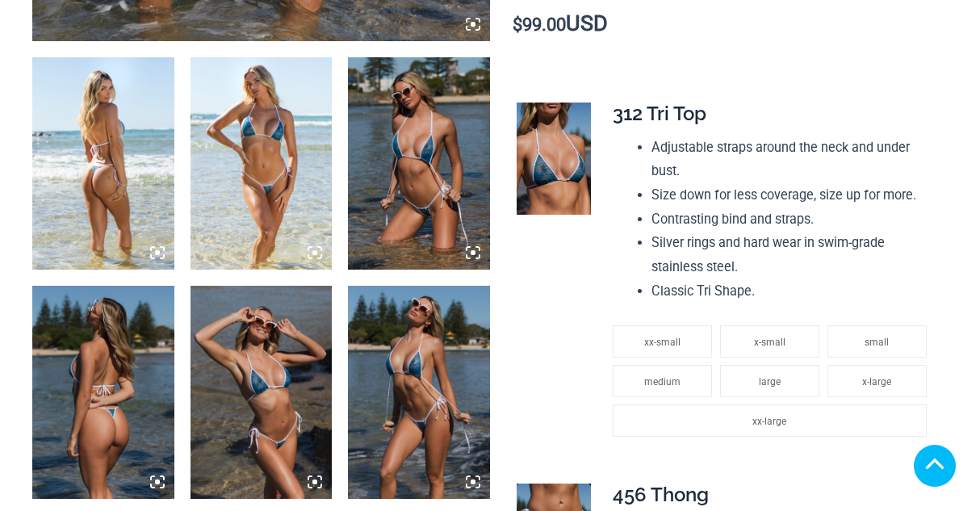  Describe the element at coordinates (769, 422) in the screenshot. I see `span: xx-large` at that location.